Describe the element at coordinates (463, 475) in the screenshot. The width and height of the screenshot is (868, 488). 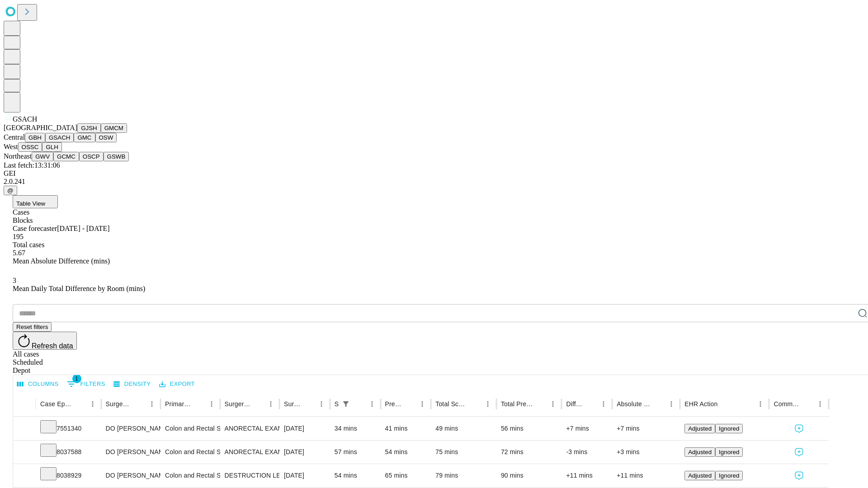
I see `div: 79 mins` at that location.